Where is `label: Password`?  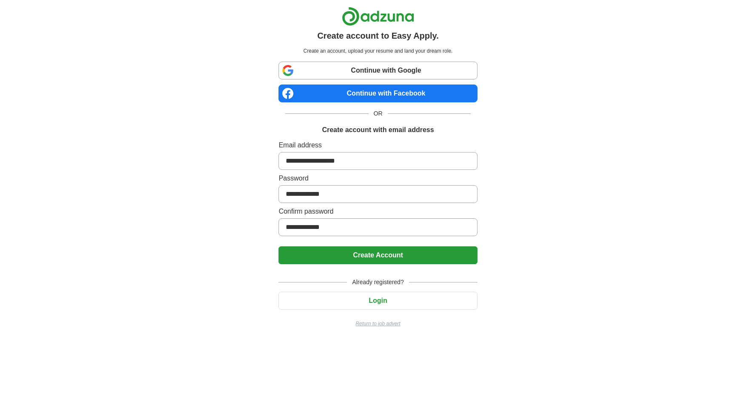
label: Password is located at coordinates (378, 179).